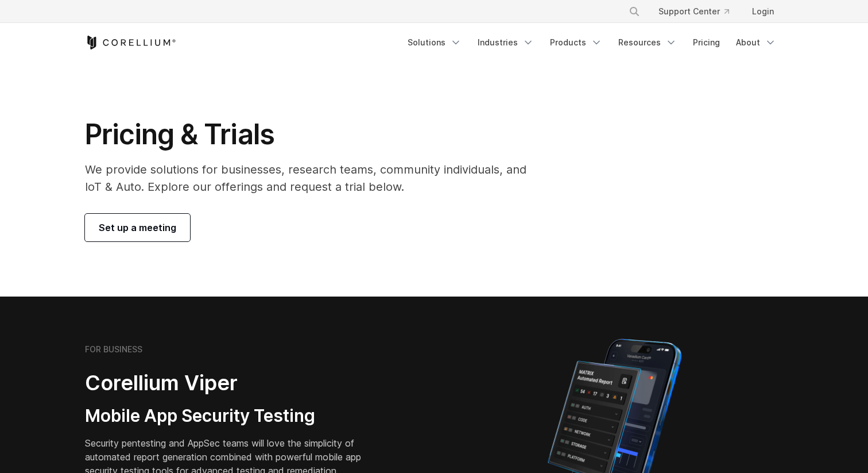 The width and height of the screenshot is (868, 473). Describe the element at coordinates (706, 43) in the screenshot. I see `a: Pricing` at that location.